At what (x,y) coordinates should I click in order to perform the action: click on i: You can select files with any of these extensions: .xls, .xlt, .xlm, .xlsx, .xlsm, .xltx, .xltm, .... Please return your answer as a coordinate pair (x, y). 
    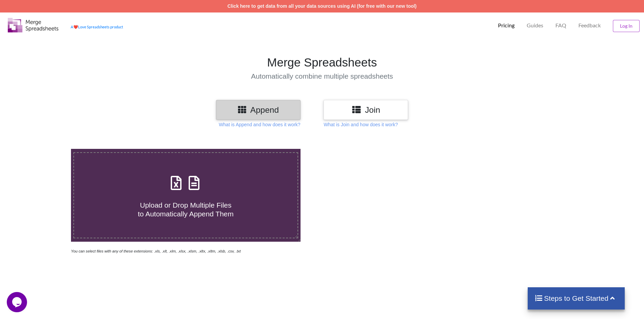
    Looking at the image, I should click on (156, 251).